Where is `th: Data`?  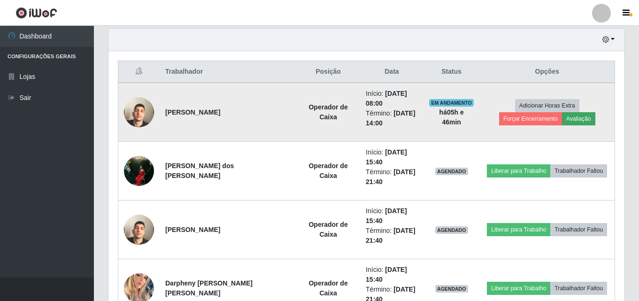 th: Data is located at coordinates (392, 72).